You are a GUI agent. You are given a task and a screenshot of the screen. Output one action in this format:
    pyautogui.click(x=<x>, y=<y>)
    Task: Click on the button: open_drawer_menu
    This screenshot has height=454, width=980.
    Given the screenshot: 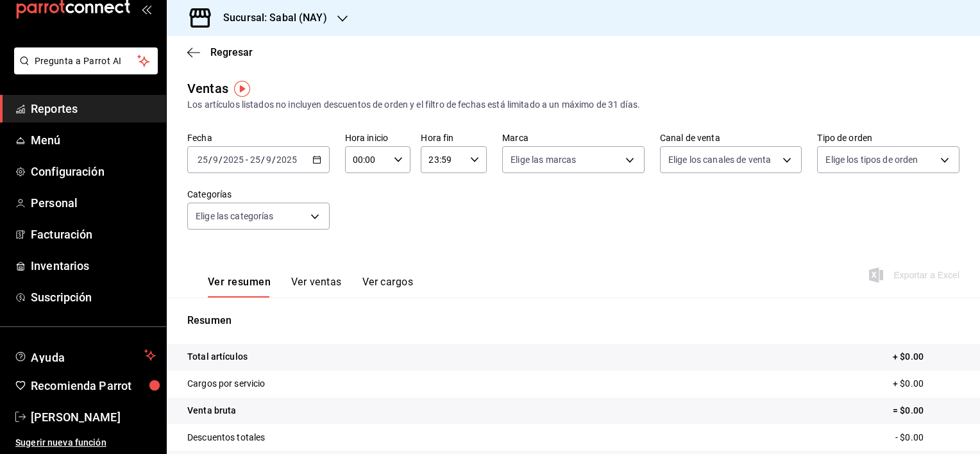 What is the action you would take?
    pyautogui.click(x=146, y=9)
    